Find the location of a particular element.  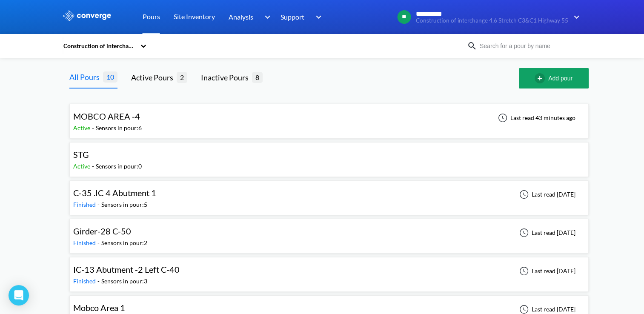

span: Support is located at coordinates (292, 17).